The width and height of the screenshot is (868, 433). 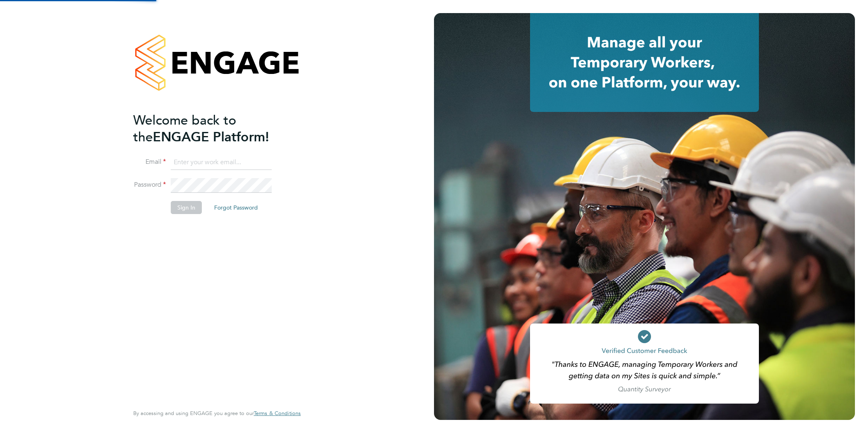 I want to click on button: Forgot Password, so click(x=236, y=208).